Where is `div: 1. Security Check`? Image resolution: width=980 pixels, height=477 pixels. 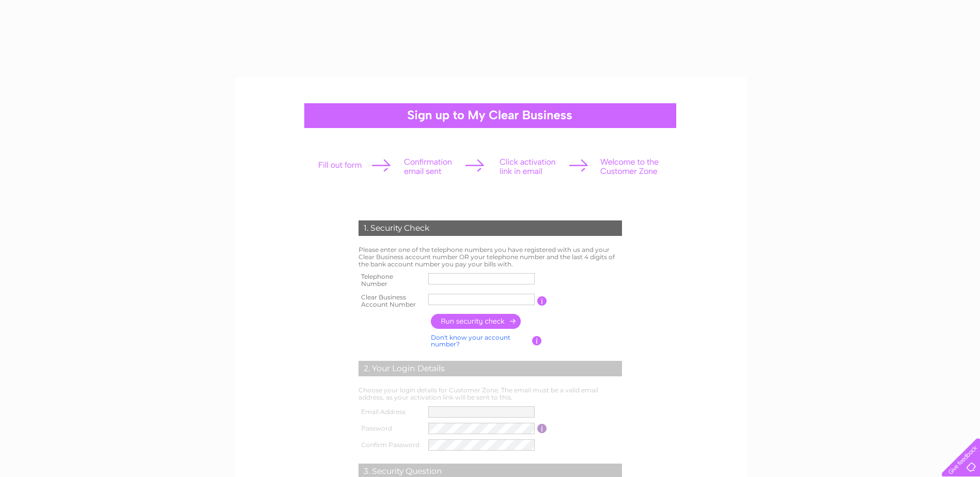 div: 1. Security Check is located at coordinates (490, 228).